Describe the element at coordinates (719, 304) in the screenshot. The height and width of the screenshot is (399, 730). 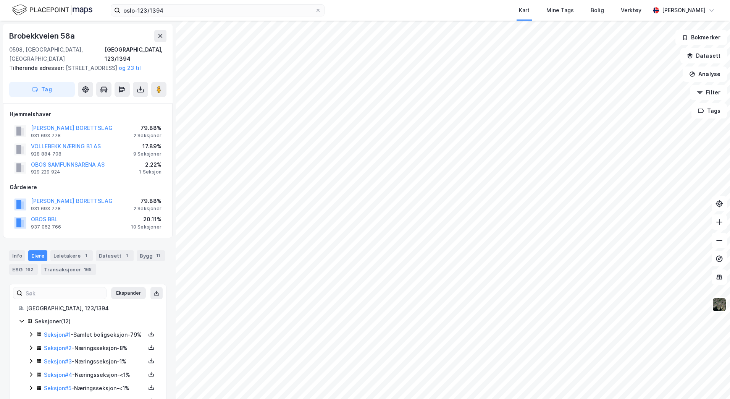
I see `img: 9k=` at that location.